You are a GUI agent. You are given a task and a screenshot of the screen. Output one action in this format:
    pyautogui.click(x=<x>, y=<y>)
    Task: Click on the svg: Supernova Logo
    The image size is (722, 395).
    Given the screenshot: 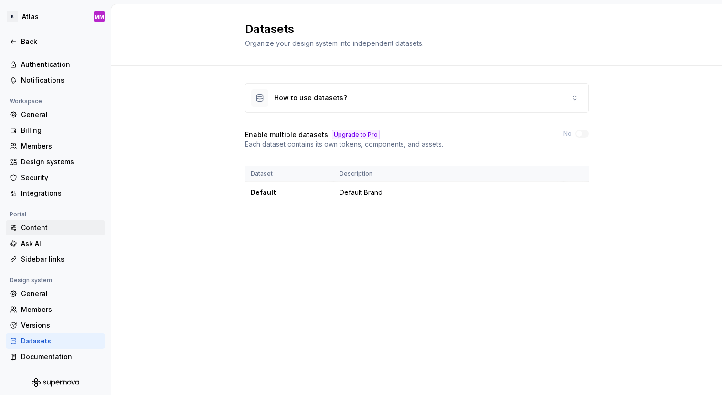 What is the action you would take?
    pyautogui.click(x=55, y=383)
    